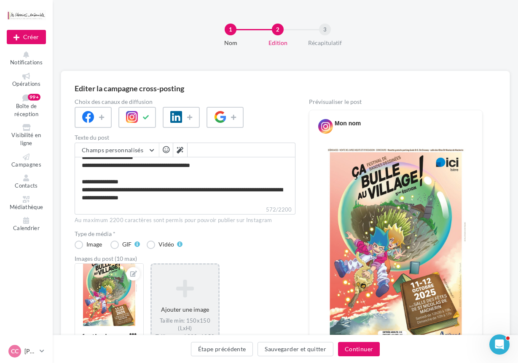 The width and height of the screenshot is (518, 363). I want to click on div: Mon nom, so click(347, 123).